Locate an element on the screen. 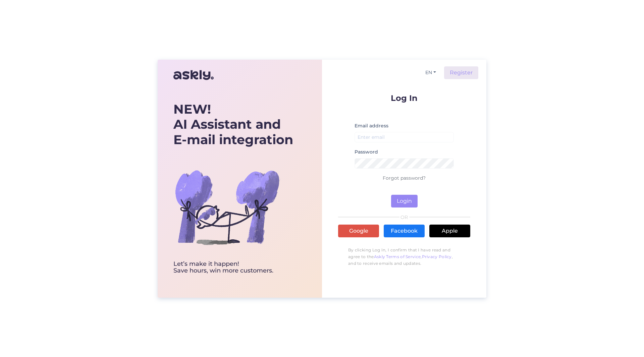 Image resolution: width=644 pixels, height=357 pixels. button: EN is located at coordinates (430, 73).